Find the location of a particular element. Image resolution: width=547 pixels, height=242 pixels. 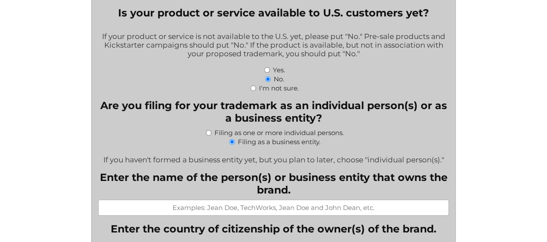

label: I'm not sure. is located at coordinates (279, 88).